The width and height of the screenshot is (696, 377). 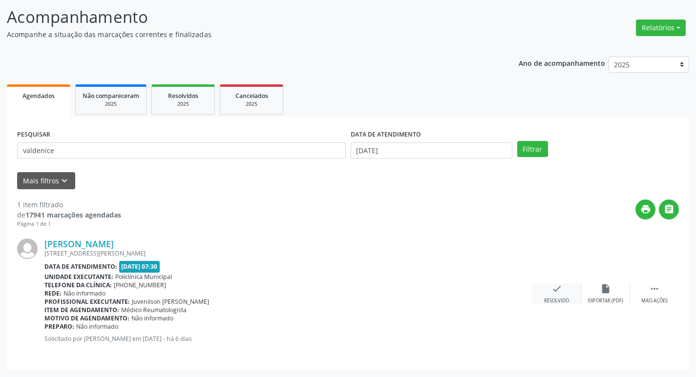 What do you see at coordinates (183, 96) in the screenshot?
I see `span: Resolvidos` at bounding box center [183, 96].